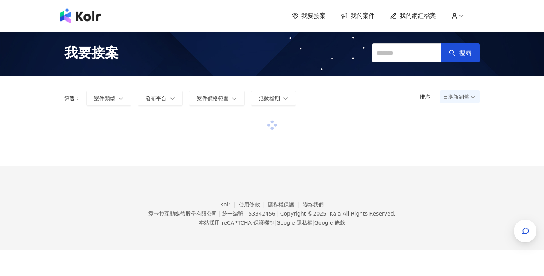 The height and width of the screenshot is (276, 544). Describe the element at coordinates (217, 98) in the screenshot. I see `button: 案件價格範圍` at that location.